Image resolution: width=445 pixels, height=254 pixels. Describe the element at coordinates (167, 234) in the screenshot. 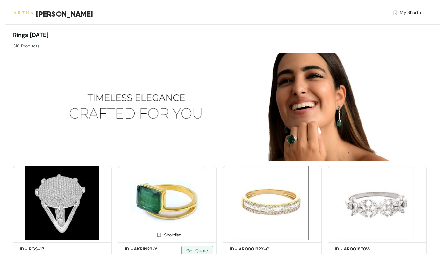

I see `div: Shortlist` at that location.